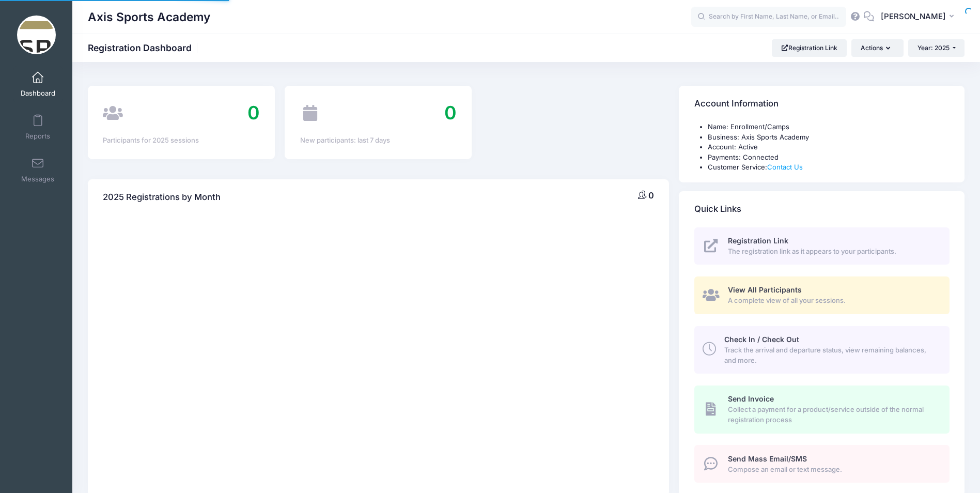 This screenshot has width=980, height=493. Describe the element at coordinates (785, 167) in the screenshot. I see `a: Contact Us` at that location.